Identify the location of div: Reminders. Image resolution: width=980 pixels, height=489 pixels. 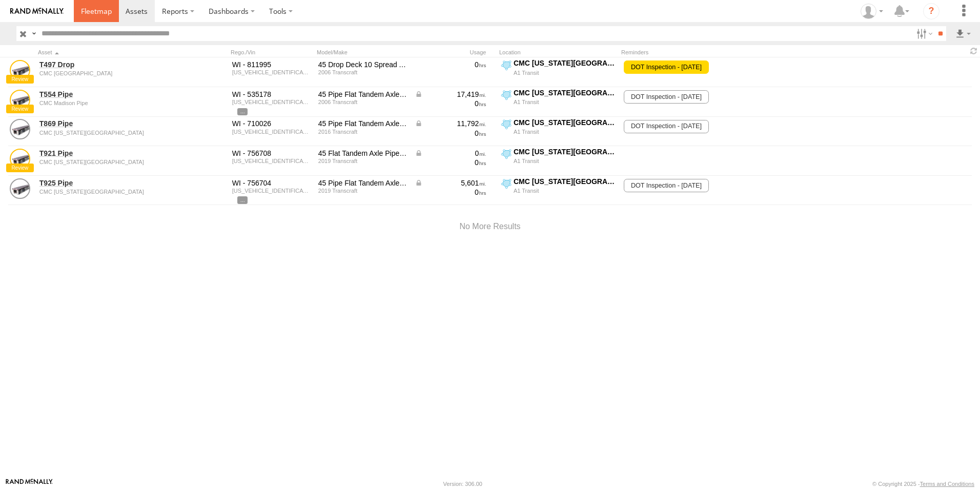
(703, 52).